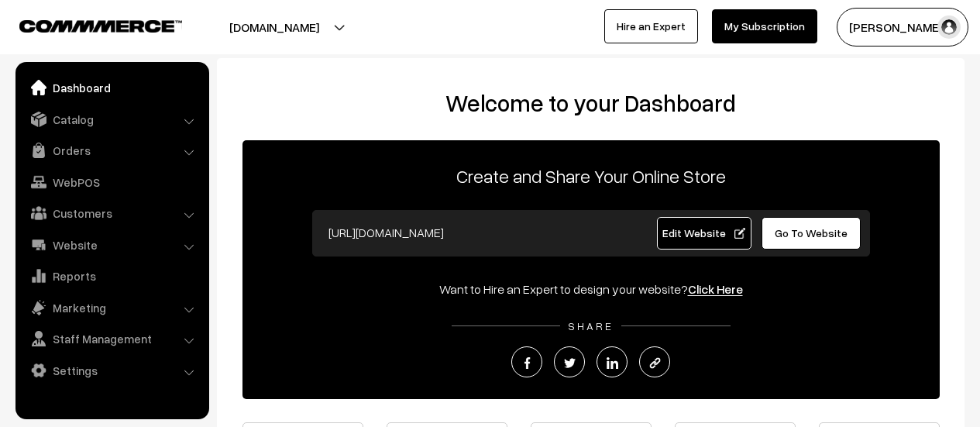 The image size is (980, 427). Describe the element at coordinates (715, 289) in the screenshot. I see `a: Click Here` at that location.